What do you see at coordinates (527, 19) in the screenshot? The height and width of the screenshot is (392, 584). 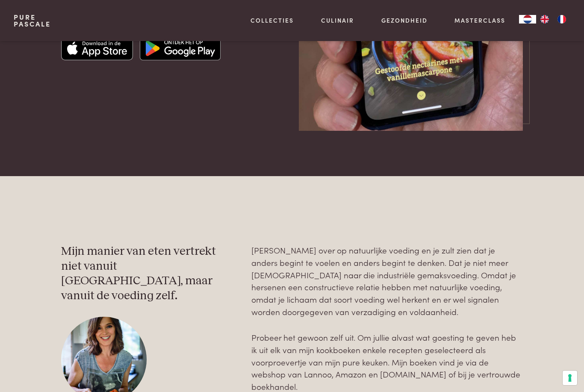 I see `a: NL` at bounding box center [527, 19].